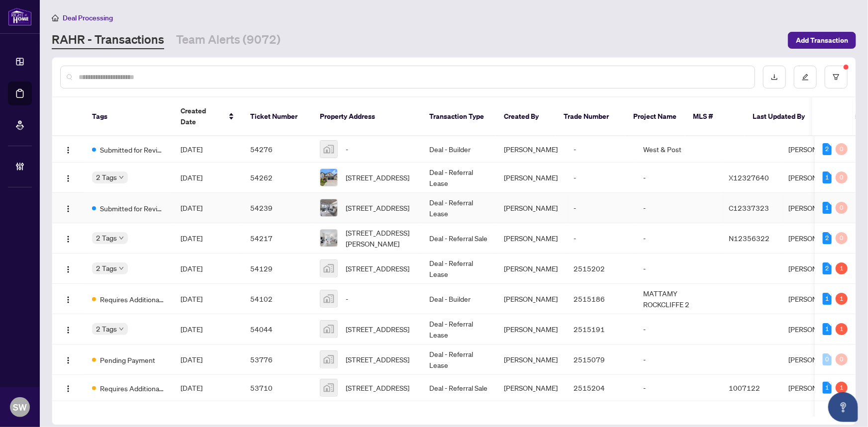 The image size is (868, 427). What do you see at coordinates (55, 18) in the screenshot?
I see `span: home` at bounding box center [55, 18].